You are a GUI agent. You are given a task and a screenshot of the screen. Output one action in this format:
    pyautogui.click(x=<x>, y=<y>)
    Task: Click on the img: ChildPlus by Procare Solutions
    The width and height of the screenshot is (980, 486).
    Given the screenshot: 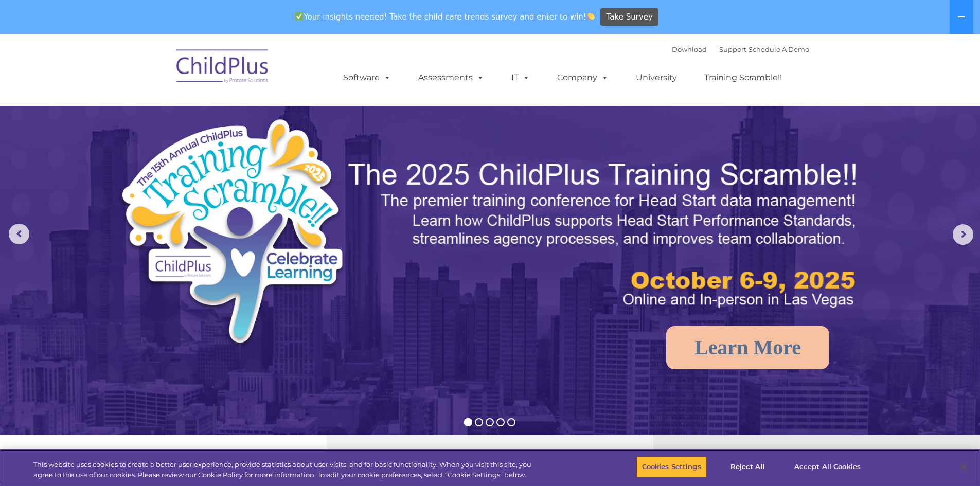 What is the action you would take?
    pyautogui.click(x=222, y=68)
    